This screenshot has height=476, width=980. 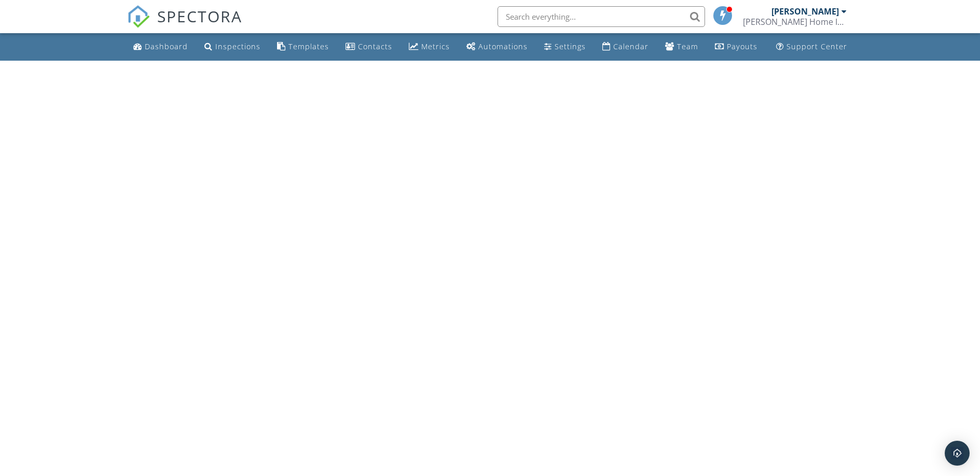 What do you see at coordinates (570, 46) in the screenshot?
I see `div: Settings` at bounding box center [570, 46].